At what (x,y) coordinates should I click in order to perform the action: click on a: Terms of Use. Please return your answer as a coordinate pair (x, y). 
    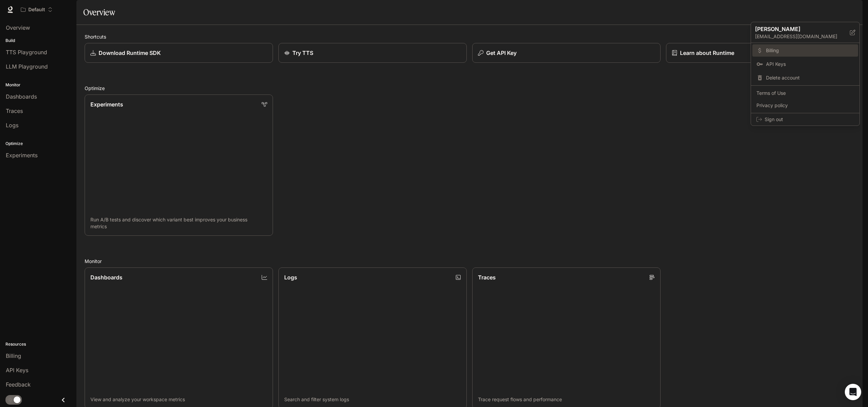
    Looking at the image, I should click on (806, 93).